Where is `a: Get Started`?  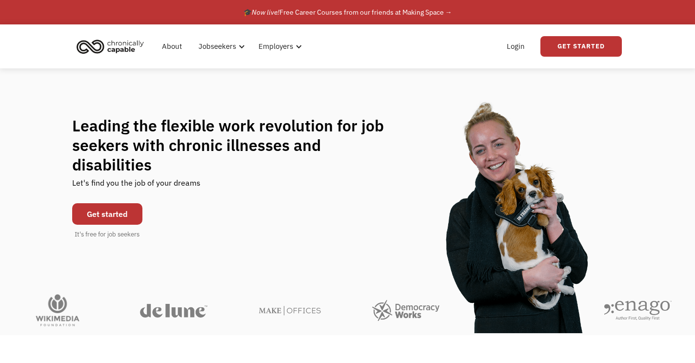
a: Get Started is located at coordinates (581, 46).